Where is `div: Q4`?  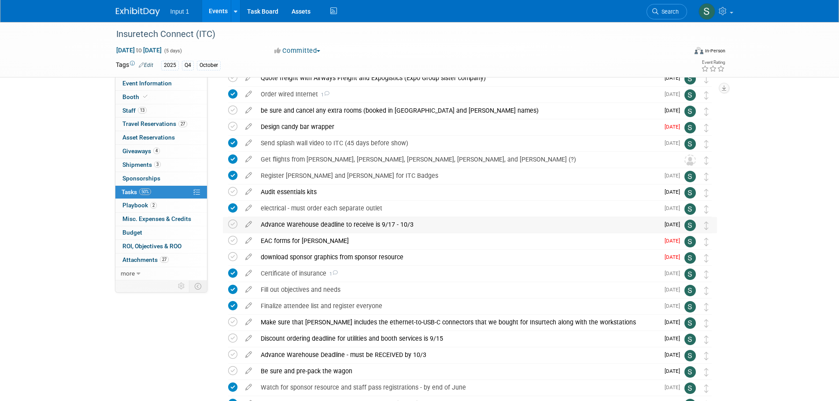 div: Q4 is located at coordinates (188, 65).